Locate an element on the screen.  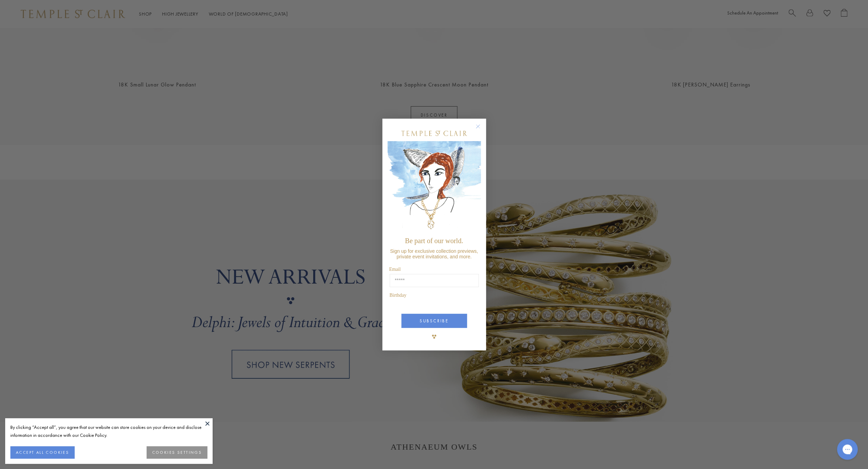
button: Close dialog is located at coordinates (482, 130).